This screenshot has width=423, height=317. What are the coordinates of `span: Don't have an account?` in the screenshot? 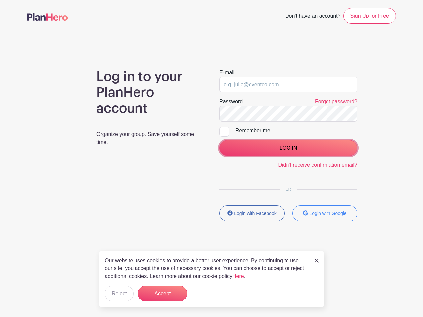 It's located at (313, 17).